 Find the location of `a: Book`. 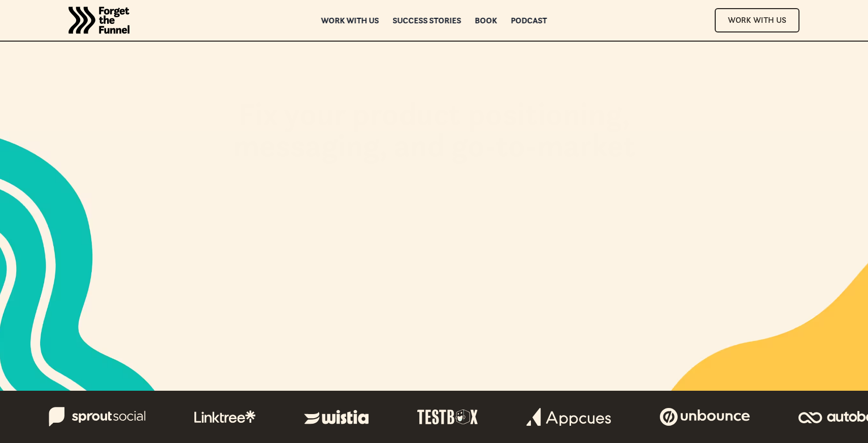

a: Book is located at coordinates (487, 20).